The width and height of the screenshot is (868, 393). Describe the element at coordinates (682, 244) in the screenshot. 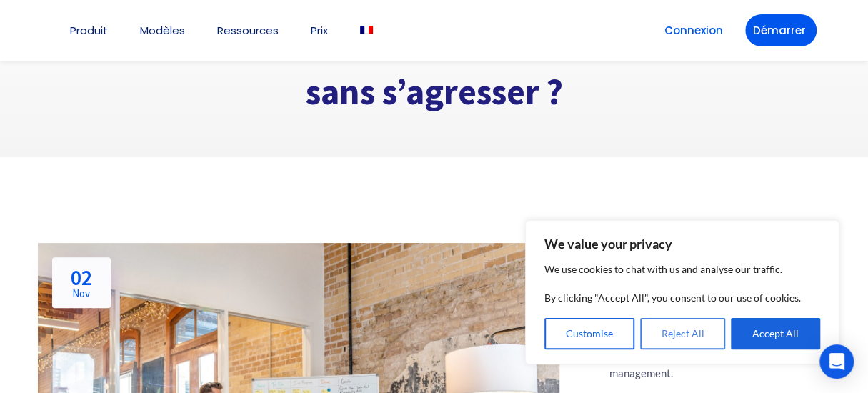

I see `p: We value your privacy` at that location.